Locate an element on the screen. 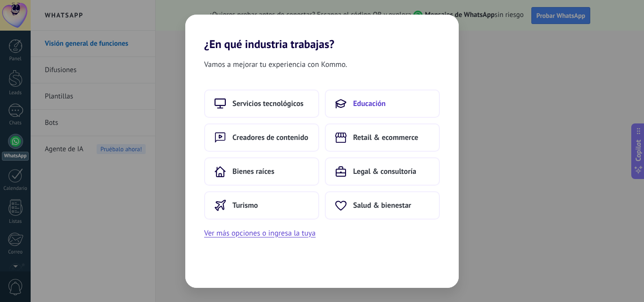  button: Legal & consultoría is located at coordinates (382, 171).